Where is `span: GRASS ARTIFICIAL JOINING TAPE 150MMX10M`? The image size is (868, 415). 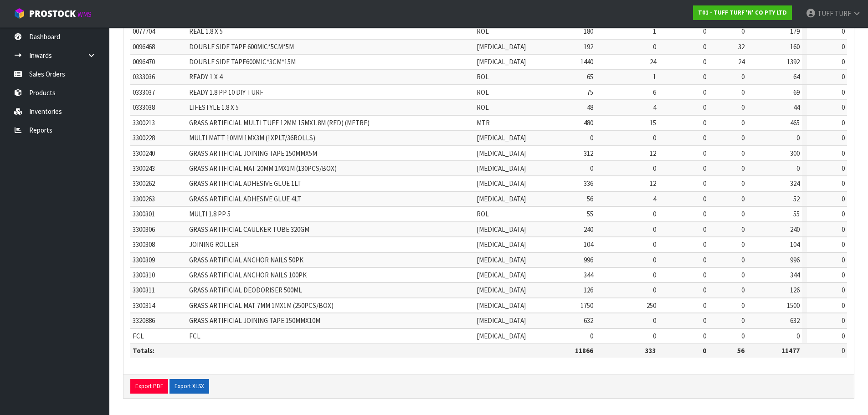
span: GRASS ARTIFICIAL JOINING TAPE 150MMX10M is located at coordinates (255, 321).